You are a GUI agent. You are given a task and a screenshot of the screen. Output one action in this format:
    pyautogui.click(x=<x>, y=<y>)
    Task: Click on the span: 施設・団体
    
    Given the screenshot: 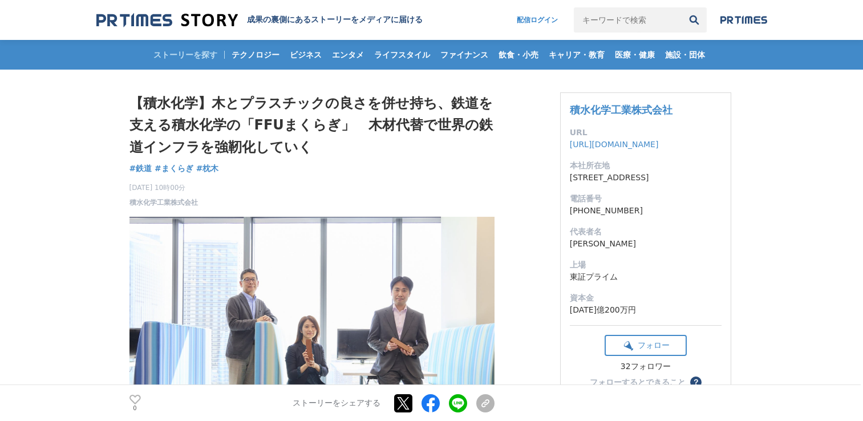 What is the action you would take?
    pyautogui.click(x=685, y=55)
    